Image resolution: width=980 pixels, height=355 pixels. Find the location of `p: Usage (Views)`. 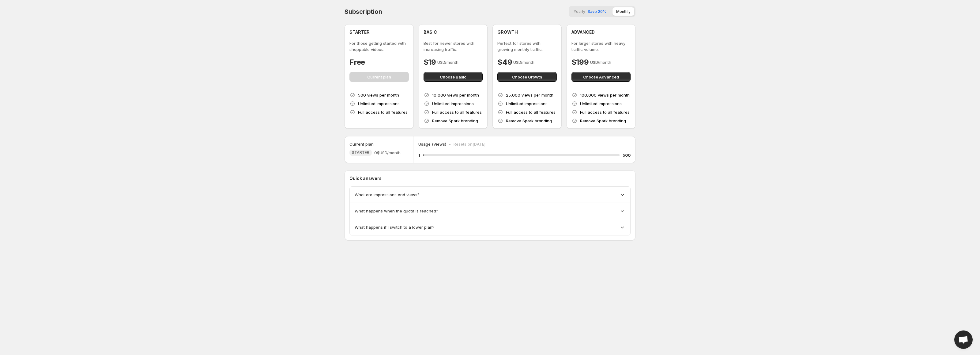

p: Usage (Views) is located at coordinates (432, 144).